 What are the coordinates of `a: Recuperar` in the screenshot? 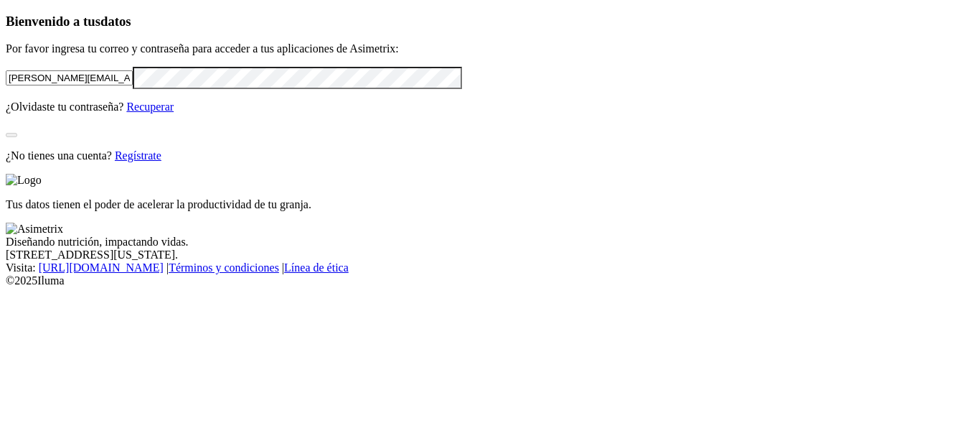 It's located at (150, 107).